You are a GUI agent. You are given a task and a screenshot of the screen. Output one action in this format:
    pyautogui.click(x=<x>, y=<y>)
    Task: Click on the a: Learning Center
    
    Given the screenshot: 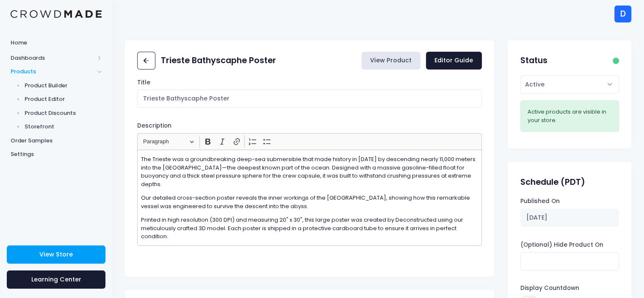 What is the action you would take?
    pyautogui.click(x=56, y=279)
    